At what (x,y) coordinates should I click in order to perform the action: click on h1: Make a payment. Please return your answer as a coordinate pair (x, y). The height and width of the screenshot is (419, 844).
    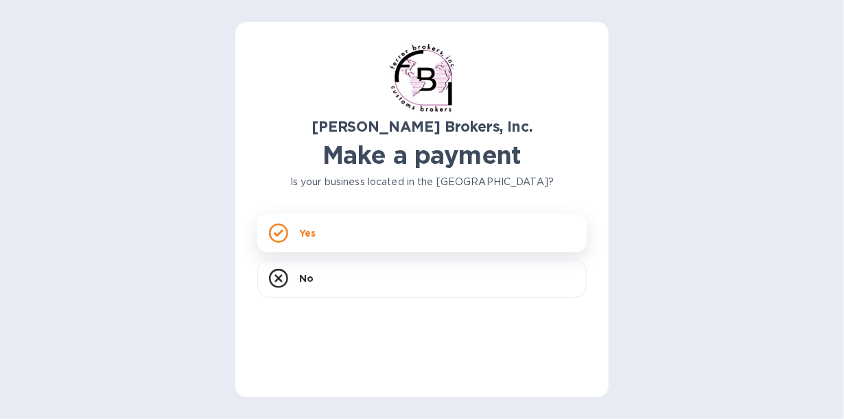
    Looking at the image, I should click on (422, 155).